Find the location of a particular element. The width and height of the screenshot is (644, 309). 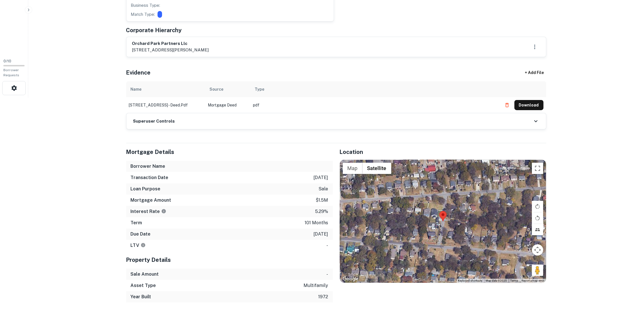

h6: LTV is located at coordinates (138, 245).